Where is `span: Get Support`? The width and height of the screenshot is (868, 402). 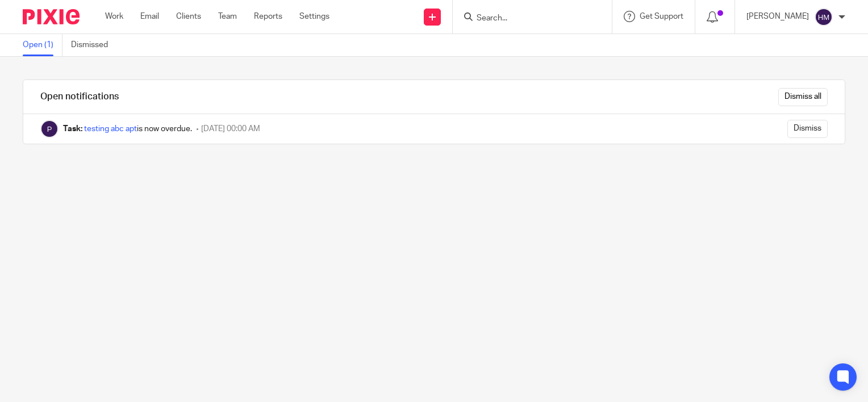
span: Get Support is located at coordinates (661, 17).